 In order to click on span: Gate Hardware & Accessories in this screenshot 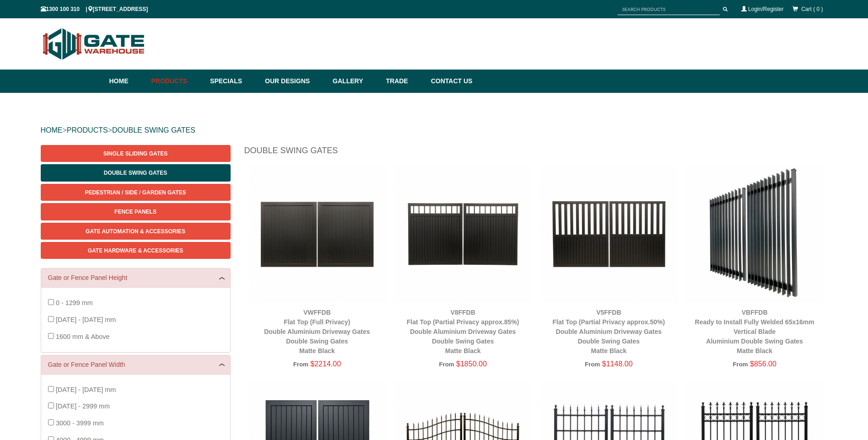, I will do `click(135, 251)`.